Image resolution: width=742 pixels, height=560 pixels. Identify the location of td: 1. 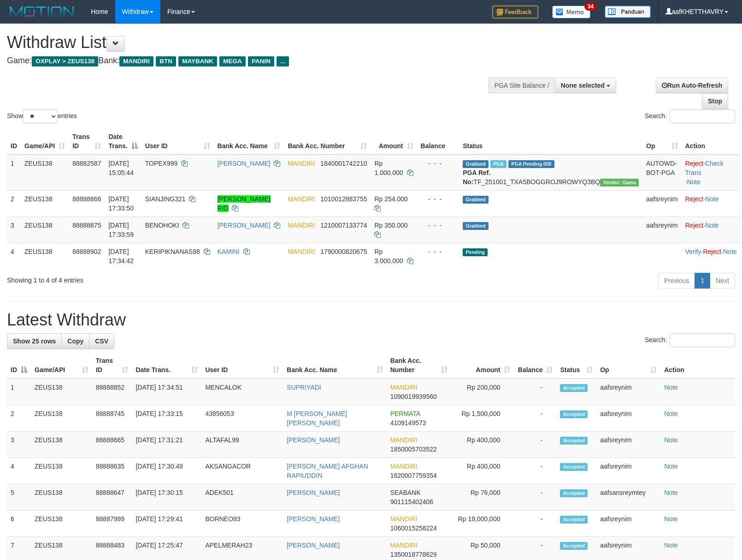
(14, 173).